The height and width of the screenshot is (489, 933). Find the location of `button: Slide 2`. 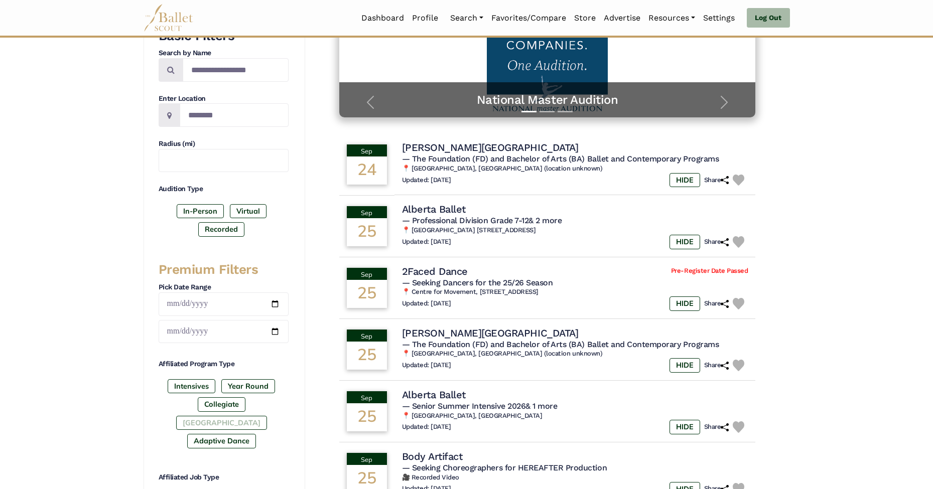

button: Slide 2 is located at coordinates (547, 111).